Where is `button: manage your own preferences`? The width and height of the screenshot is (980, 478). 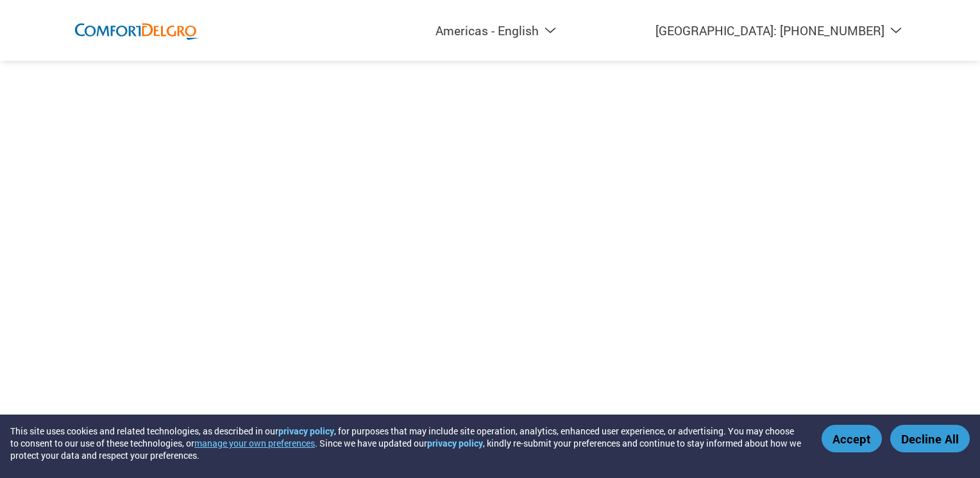
button: manage your own preferences is located at coordinates (255, 443).